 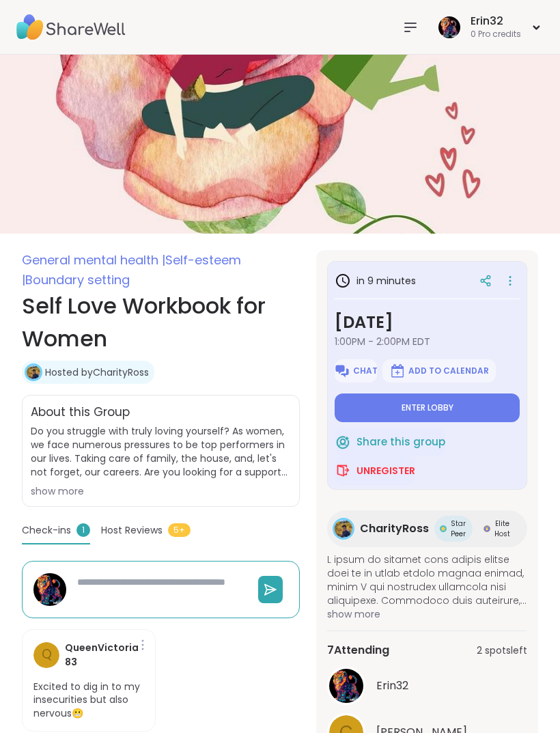 I want to click on p: Excited to dig in to my insecurities but also nervous😬, so click(x=88, y=700).